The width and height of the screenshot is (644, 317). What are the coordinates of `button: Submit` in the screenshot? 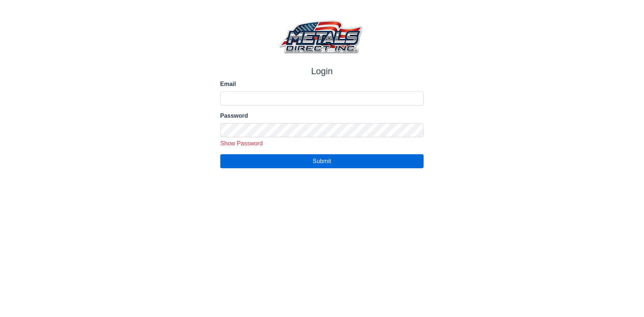 It's located at (323, 161).